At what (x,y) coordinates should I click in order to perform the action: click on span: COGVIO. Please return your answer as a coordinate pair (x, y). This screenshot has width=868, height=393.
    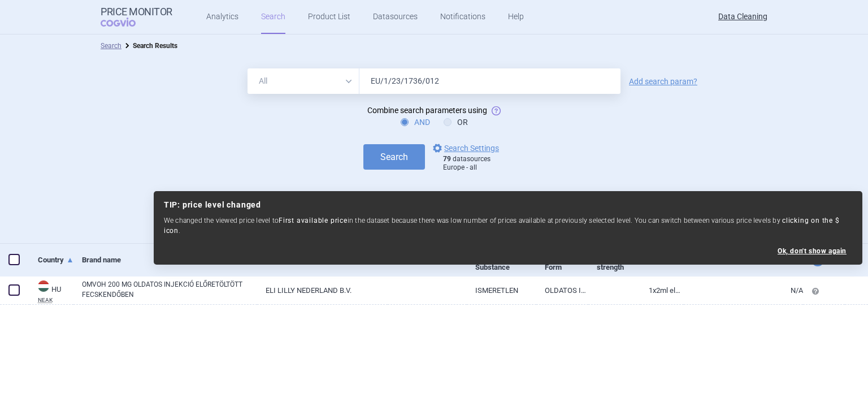
    Looking at the image, I should click on (126, 22).